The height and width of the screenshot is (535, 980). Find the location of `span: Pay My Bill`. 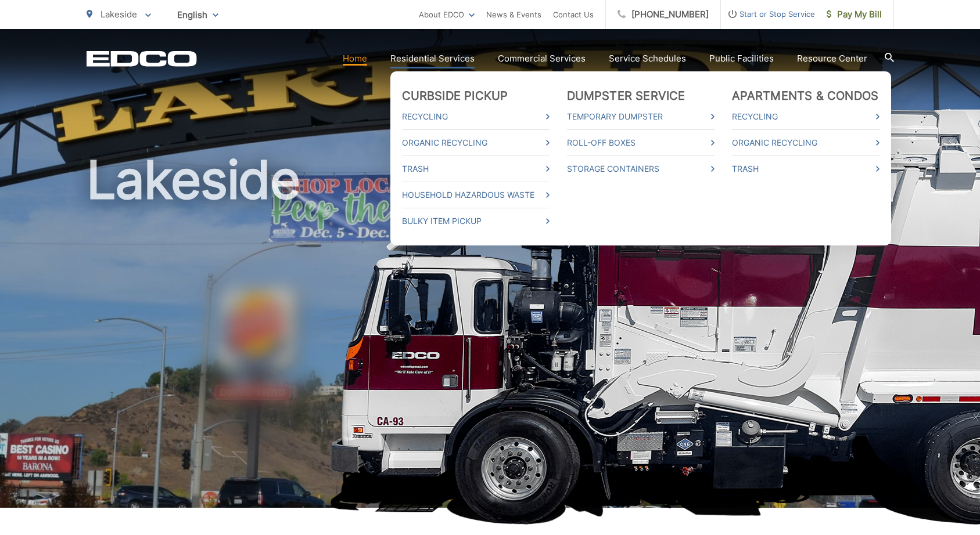

span: Pay My Bill is located at coordinates (854, 15).